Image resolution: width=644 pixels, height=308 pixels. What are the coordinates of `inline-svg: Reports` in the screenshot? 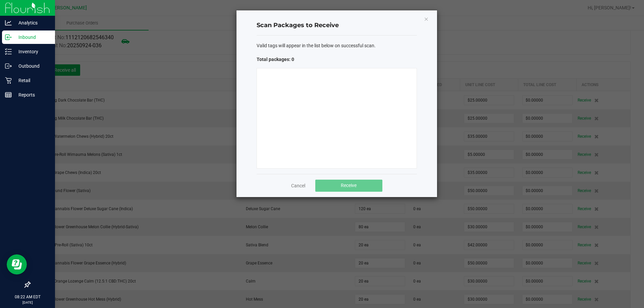 It's located at (8, 95).